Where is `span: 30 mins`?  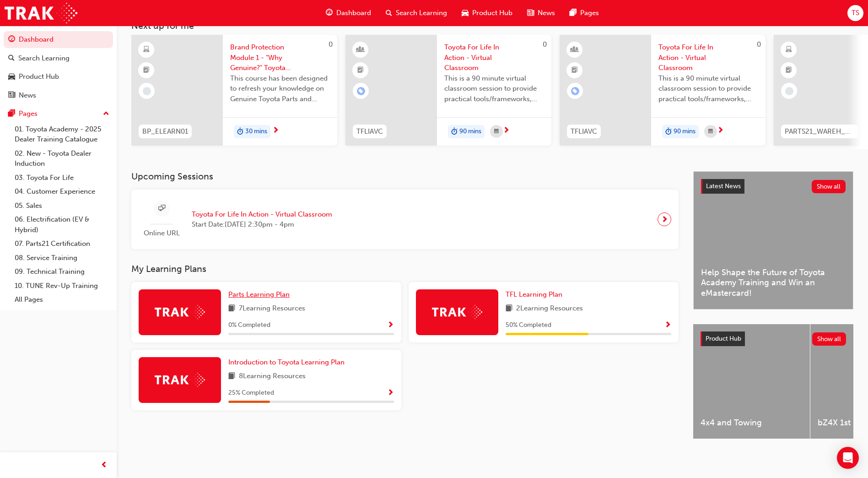
span: 30 mins is located at coordinates (257, 132).